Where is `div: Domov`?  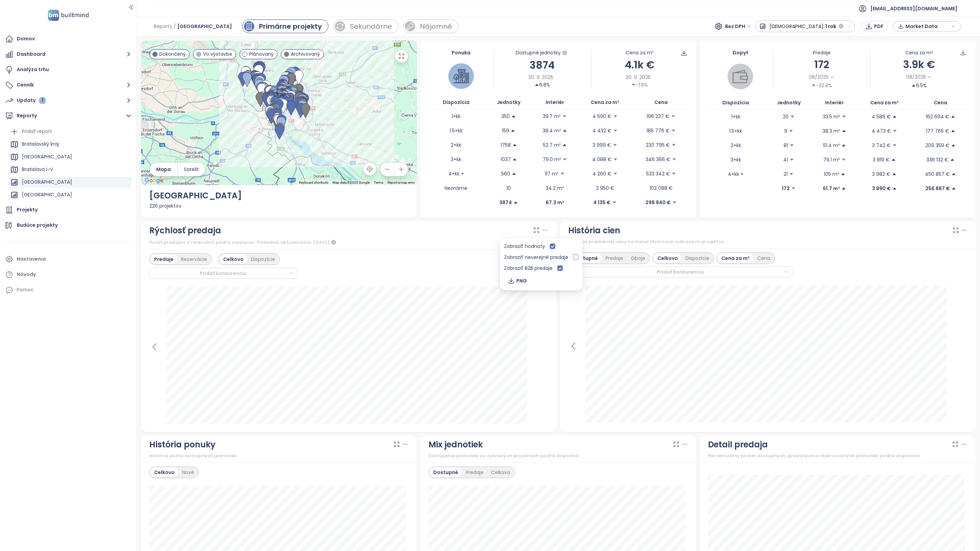
div: Domov is located at coordinates (26, 38).